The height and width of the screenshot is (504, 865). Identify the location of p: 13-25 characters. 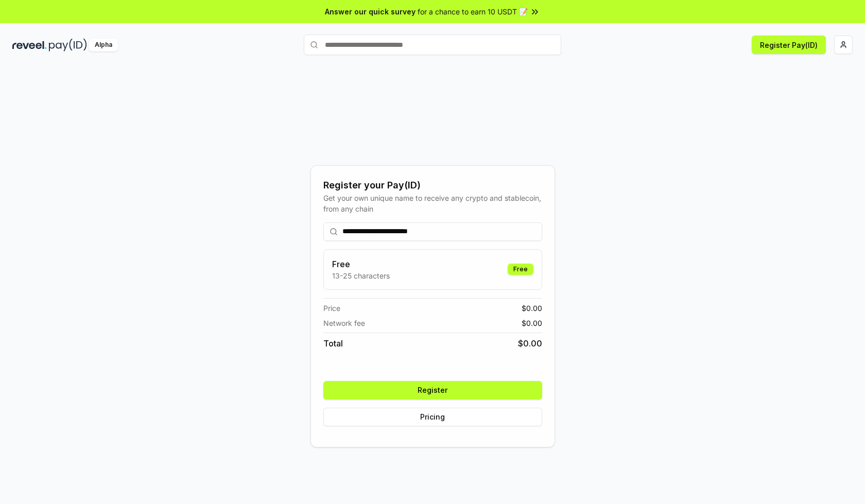
(361, 275).